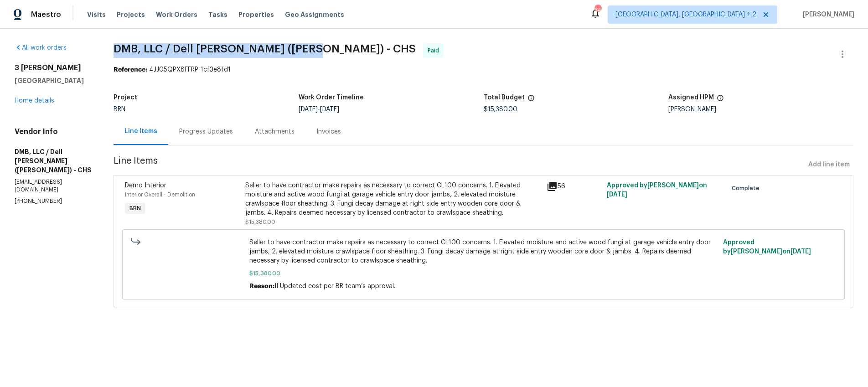  Describe the element at coordinates (261, 286) in the screenshot. I see `span: Reason:` at that location.